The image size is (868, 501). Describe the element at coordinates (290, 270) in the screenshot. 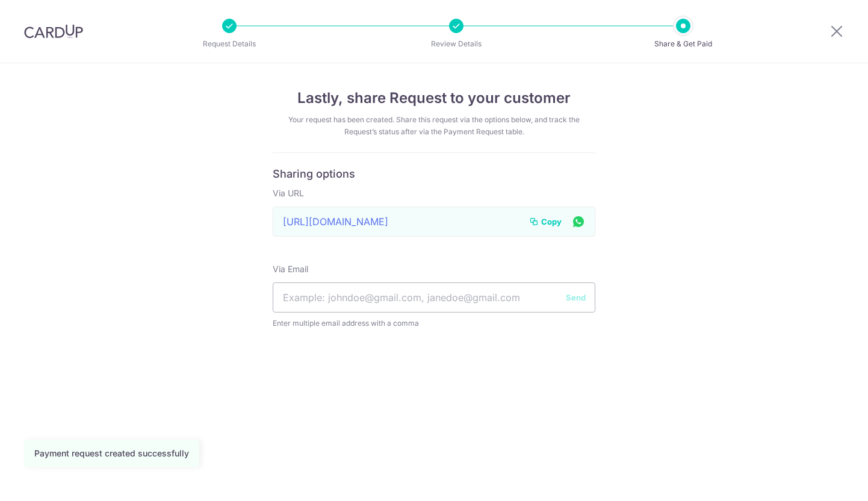

I see `label: Via Email` at that location.